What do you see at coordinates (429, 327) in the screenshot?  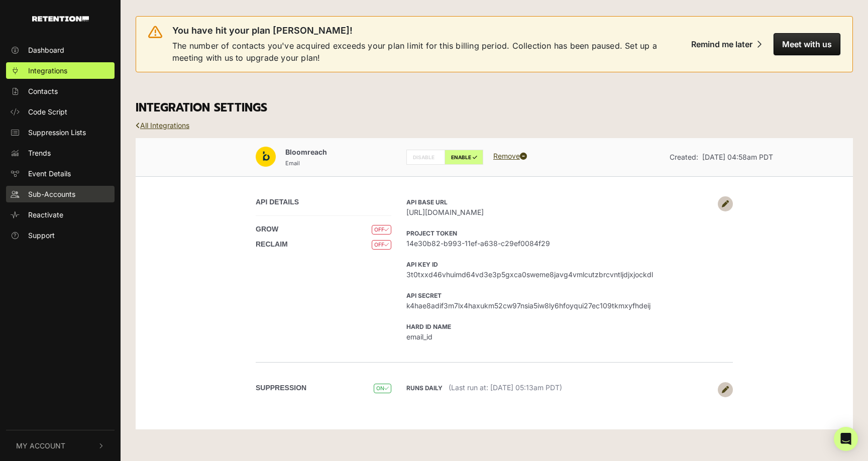 I see `strong: Hard ID Name` at bounding box center [429, 327].